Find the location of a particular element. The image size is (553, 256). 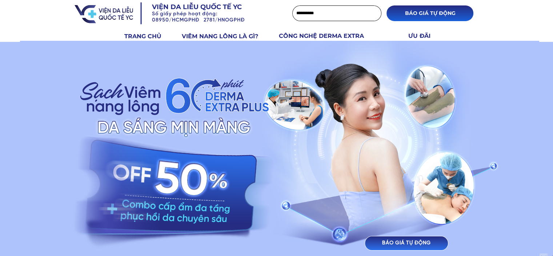

h3: TRANG CHỦ is located at coordinates (149, 36).